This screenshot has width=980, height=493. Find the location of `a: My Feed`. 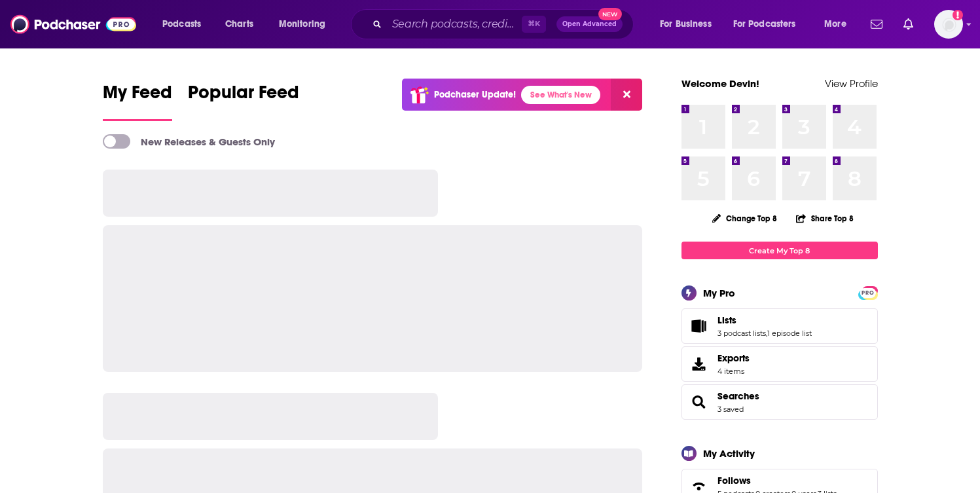

a: My Feed is located at coordinates (138, 101).